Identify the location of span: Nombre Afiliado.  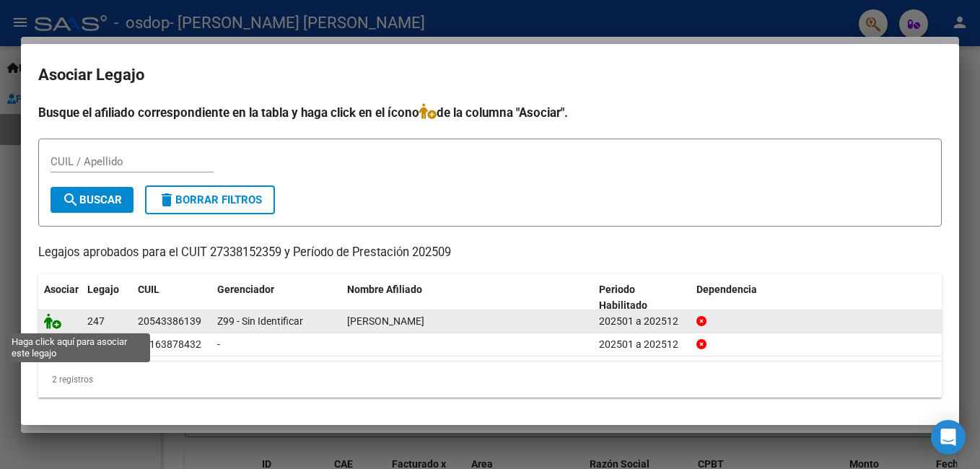
(385, 289).